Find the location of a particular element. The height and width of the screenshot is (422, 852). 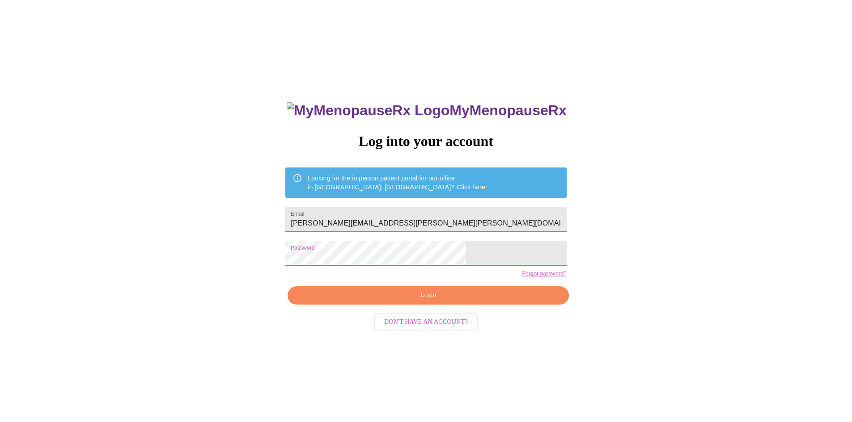

span: Don't have an account? is located at coordinates (426, 322).